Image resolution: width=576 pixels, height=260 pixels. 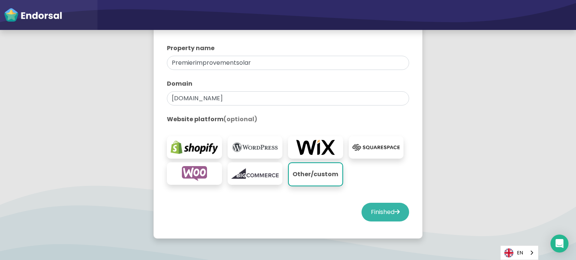 I want to click on input: eg. My Website, so click(x=288, y=63).